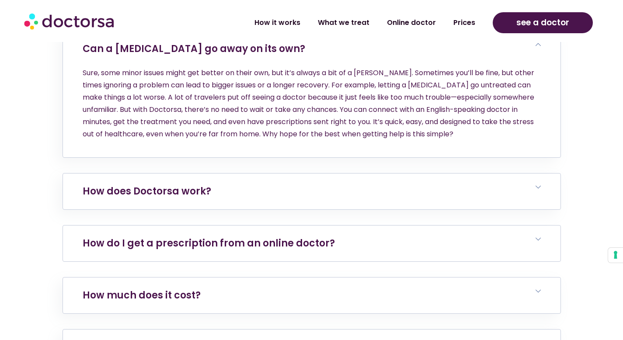  What do you see at coordinates (543, 23) in the screenshot?
I see `span: see a doctor` at bounding box center [543, 23].